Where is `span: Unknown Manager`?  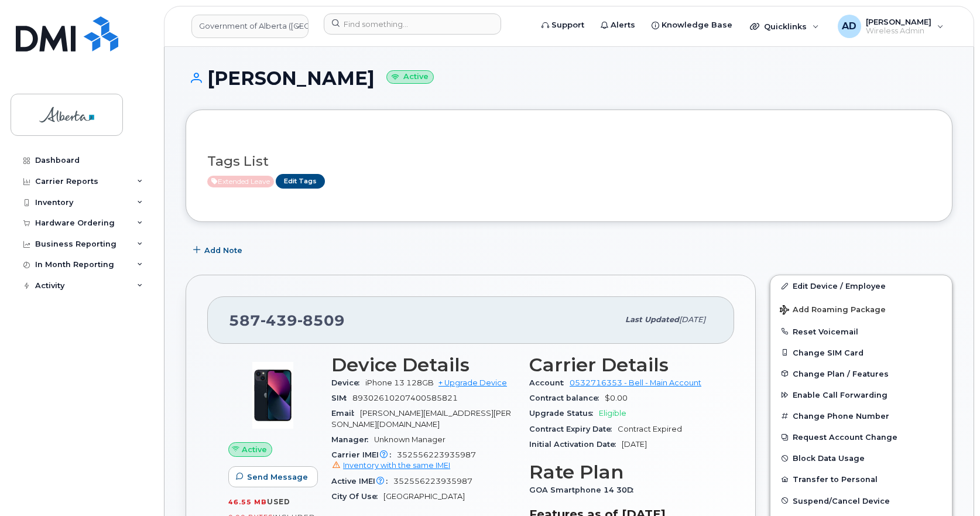 span: Unknown Manager is located at coordinates (409, 439).